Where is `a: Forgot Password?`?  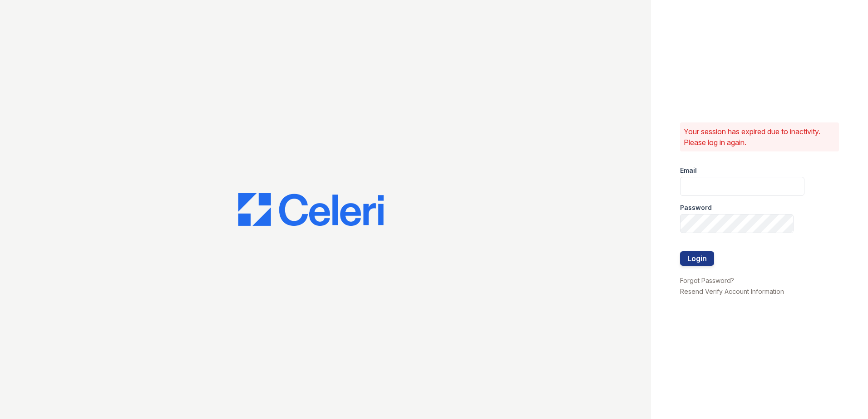
a: Forgot Password? is located at coordinates (707, 280).